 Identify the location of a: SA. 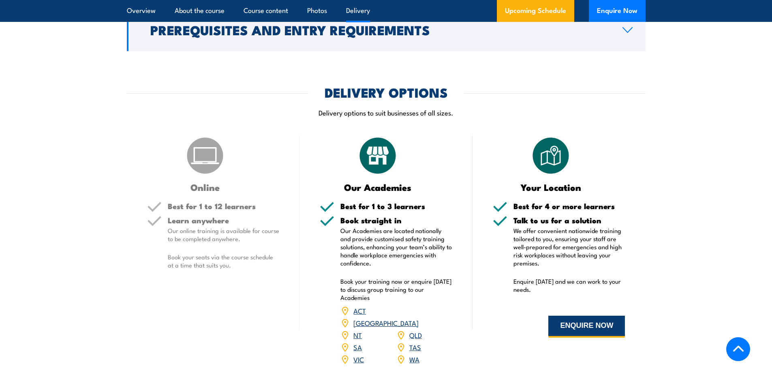
(357, 347).